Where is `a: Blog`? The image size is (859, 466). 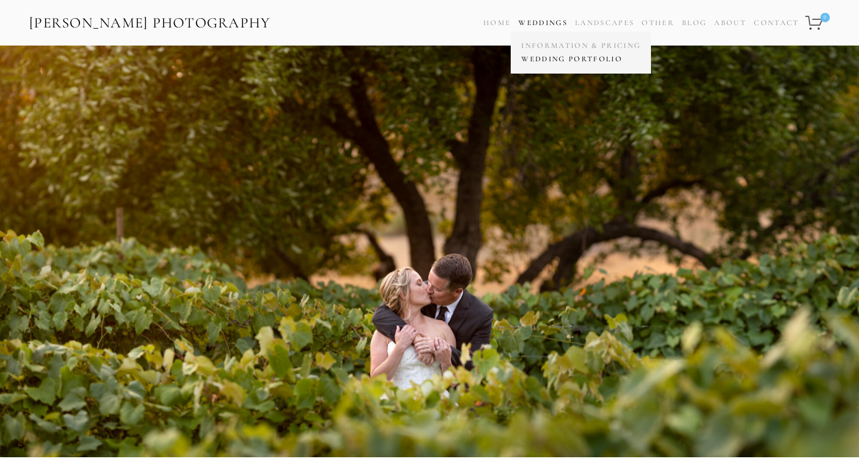 a: Blog is located at coordinates (694, 23).